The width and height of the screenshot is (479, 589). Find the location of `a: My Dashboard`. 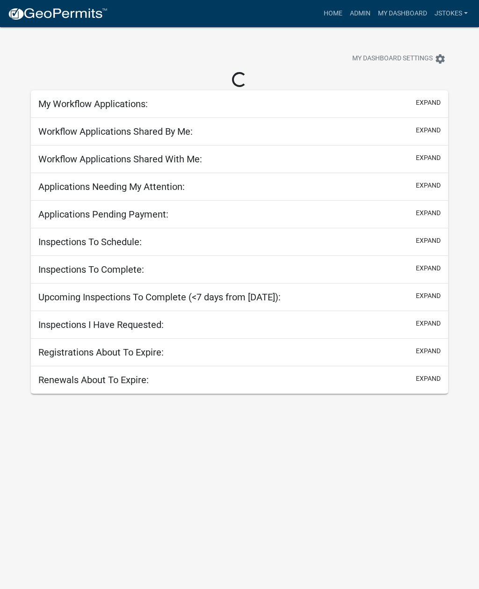

a: My Dashboard is located at coordinates (402, 14).